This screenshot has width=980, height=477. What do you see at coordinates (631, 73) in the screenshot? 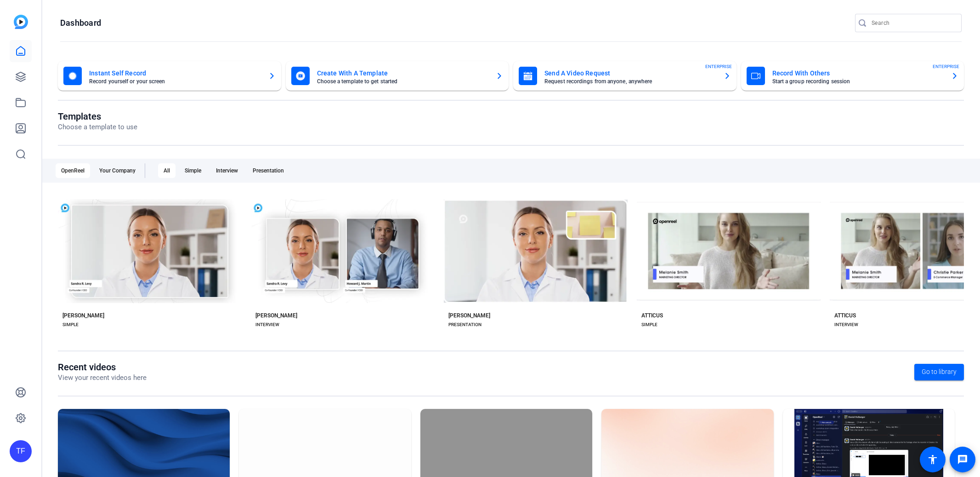
I see `mat-card-title: Send A Video Request` at bounding box center [631, 73].